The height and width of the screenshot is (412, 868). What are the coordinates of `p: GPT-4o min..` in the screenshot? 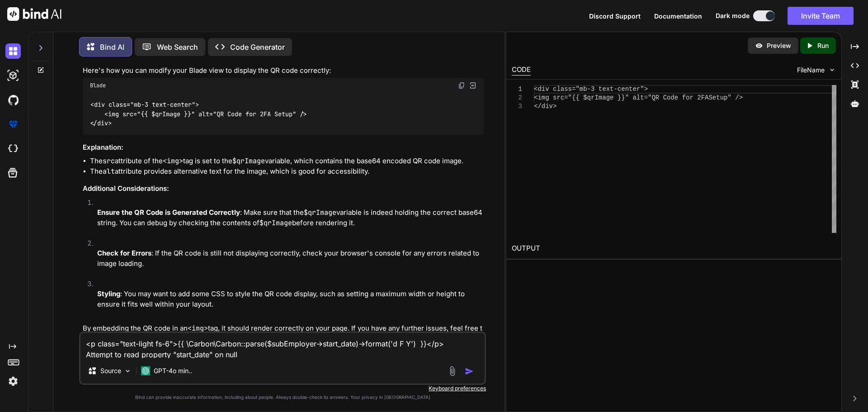 It's located at (173, 370).